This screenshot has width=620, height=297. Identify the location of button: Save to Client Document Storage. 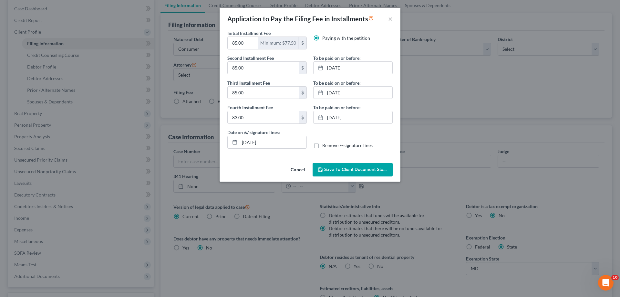
(353, 169).